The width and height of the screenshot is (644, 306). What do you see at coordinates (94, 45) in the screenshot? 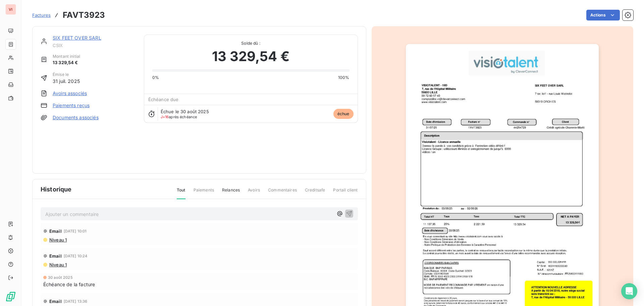
I see `span: CSIX` at bounding box center [94, 45].